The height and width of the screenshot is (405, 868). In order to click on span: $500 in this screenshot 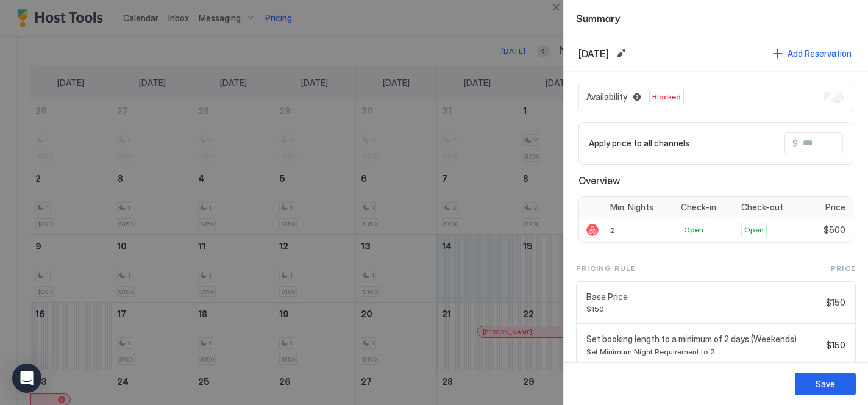, I will do `click(835, 230)`.